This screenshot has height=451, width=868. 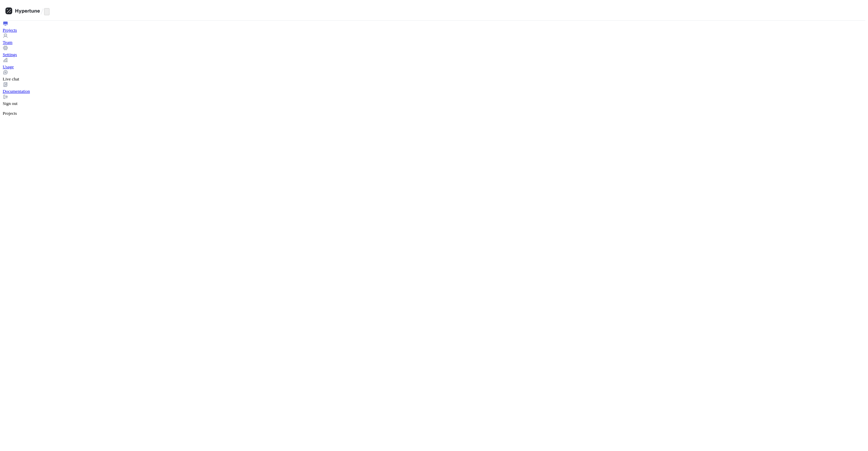 What do you see at coordinates (434, 67) in the screenshot?
I see `div: Usage` at bounding box center [434, 67].